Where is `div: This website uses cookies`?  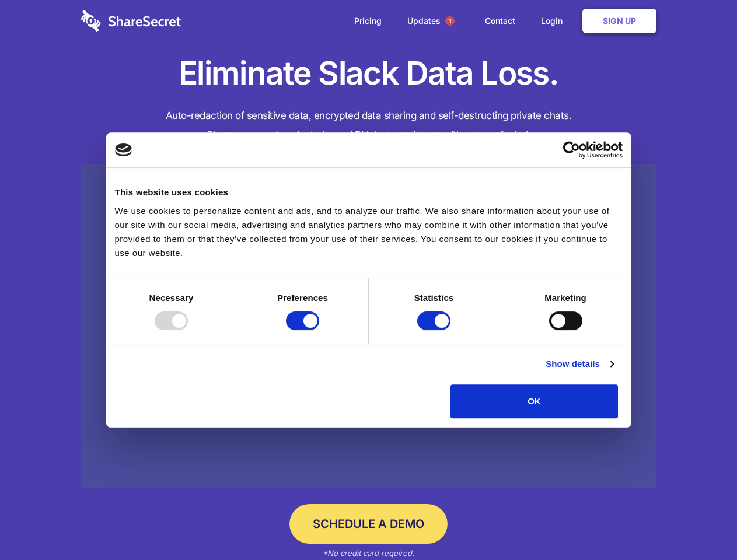
div: This website uses cookies is located at coordinates (368, 193).